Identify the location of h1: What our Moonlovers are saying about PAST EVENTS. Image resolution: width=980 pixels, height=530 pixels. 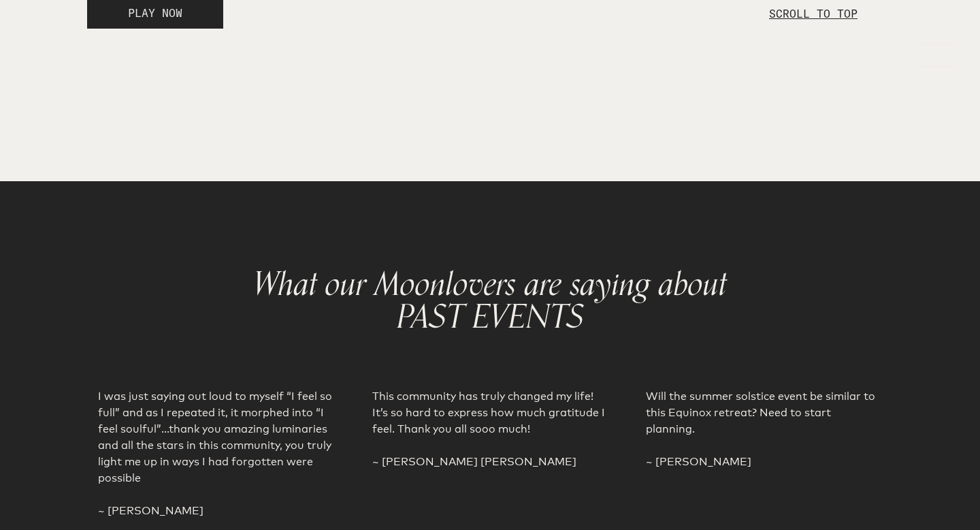
(490, 301).